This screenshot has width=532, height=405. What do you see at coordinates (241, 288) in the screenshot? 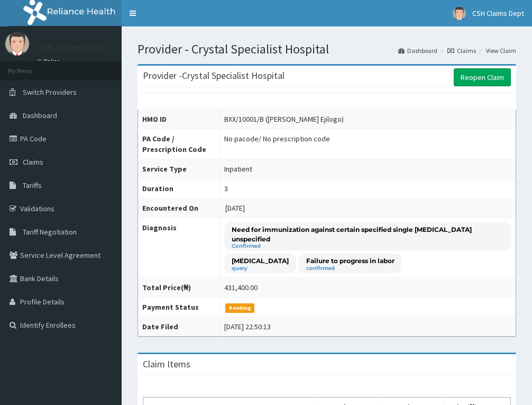
I see `div: 431,400.00` at bounding box center [241, 288].